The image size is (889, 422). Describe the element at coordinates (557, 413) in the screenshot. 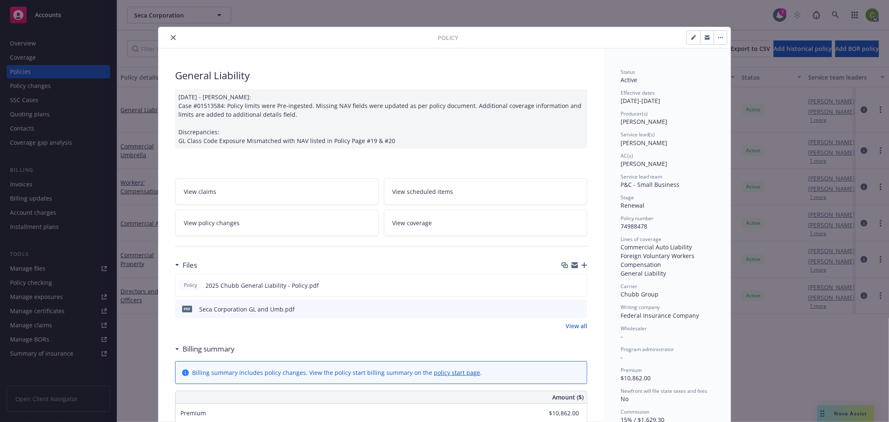

I see `input: 0.00` at that location.